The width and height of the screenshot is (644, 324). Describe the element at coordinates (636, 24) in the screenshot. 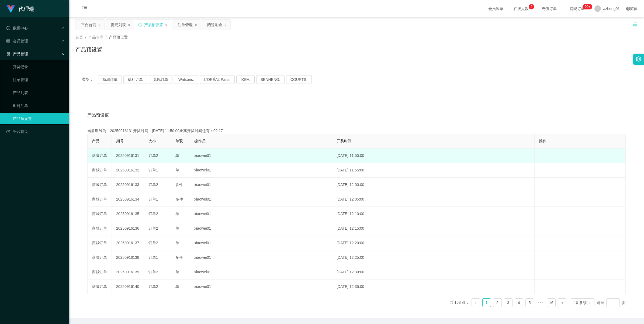

I see `i: 图标: unlock` at that location.